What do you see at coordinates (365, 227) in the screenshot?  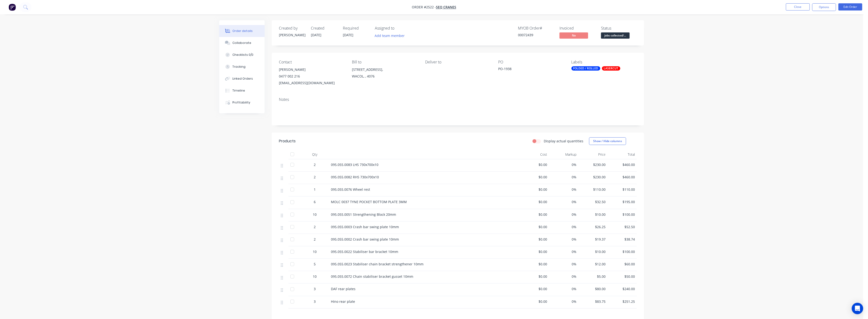 I see `span: 095.055.0003 Crash bar swing plate 10mm` at bounding box center [365, 227].